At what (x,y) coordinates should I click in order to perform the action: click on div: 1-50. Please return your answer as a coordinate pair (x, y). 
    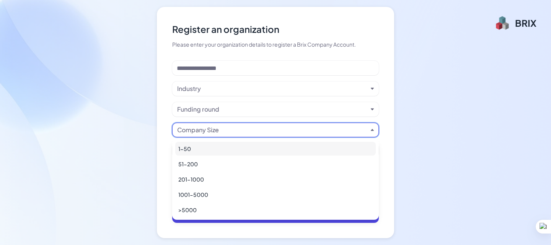
    Looking at the image, I should click on (275, 149).